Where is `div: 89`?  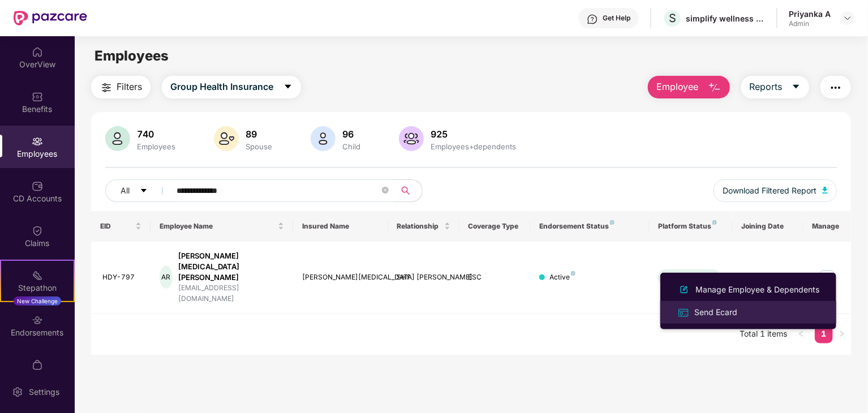 div: 89 is located at coordinates (258, 134).